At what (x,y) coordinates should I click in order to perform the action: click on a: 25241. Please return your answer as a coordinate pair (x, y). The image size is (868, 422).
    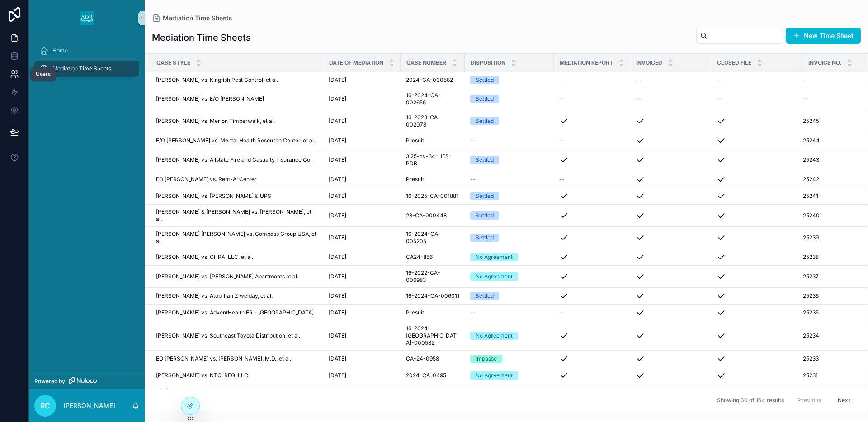
    Looking at the image, I should click on (831, 196).